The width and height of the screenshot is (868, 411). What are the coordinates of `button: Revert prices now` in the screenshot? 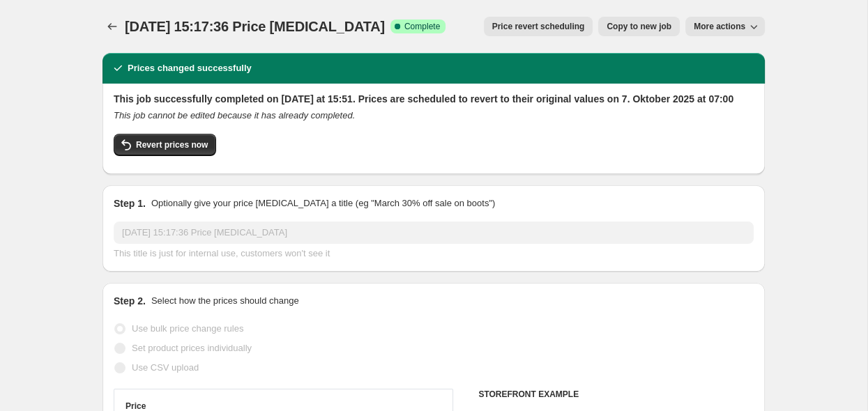 It's located at (165, 145).